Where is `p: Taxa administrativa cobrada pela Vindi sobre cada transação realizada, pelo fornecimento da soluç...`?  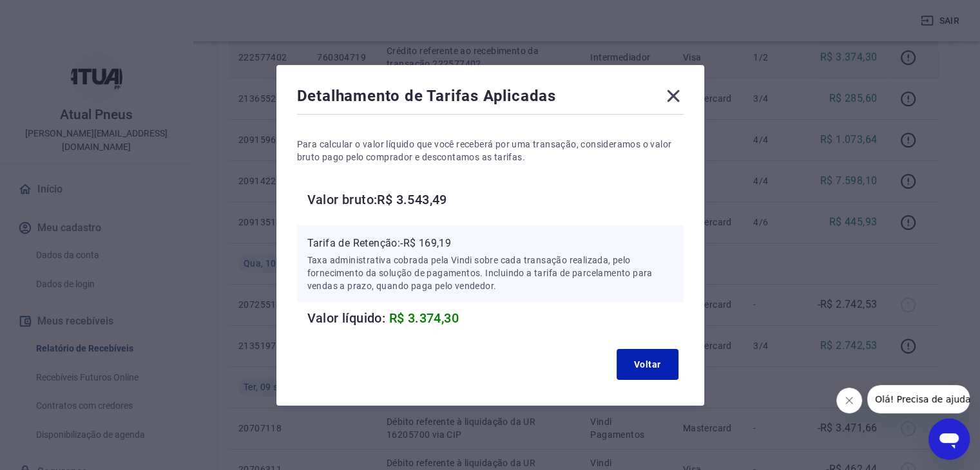 p: Taxa administrativa cobrada pela Vindi sobre cada transação realizada, pelo fornecimento da soluç... is located at coordinates (490, 273).